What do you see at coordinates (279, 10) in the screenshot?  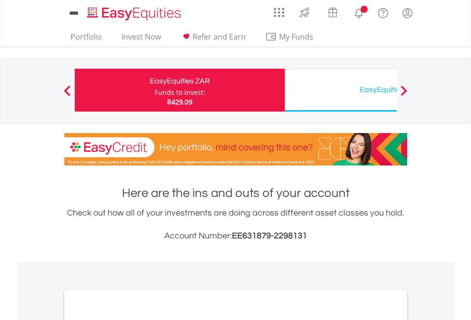 I see `a: AppsGrid` at bounding box center [279, 10].